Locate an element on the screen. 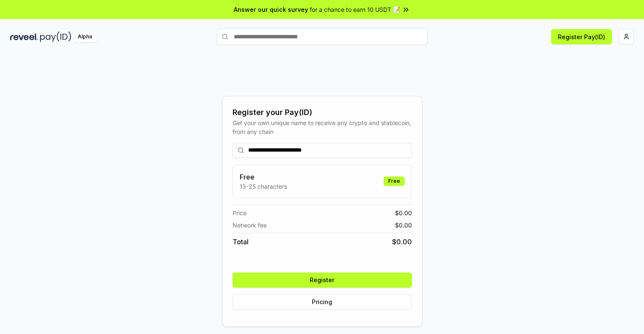 The width and height of the screenshot is (644, 334). span: Network fee is located at coordinates (249, 225).